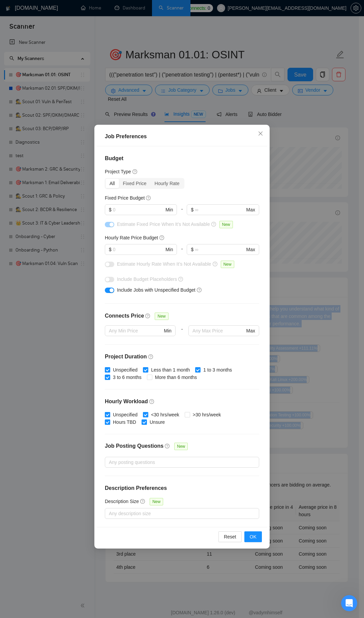 The width and height of the screenshot is (364, 618). I want to click on span: <30 hrs/week, so click(165, 415).